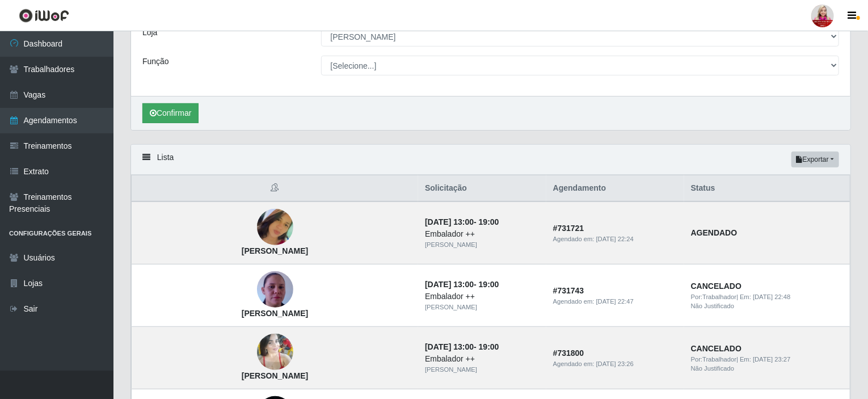  What do you see at coordinates (155, 61) in the screenshot?
I see `label: Função` at bounding box center [155, 61].